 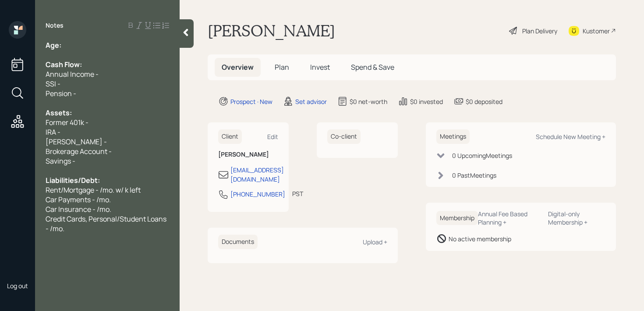 What do you see at coordinates (238, 242) in the screenshot?
I see `h6: Documents` at bounding box center [238, 242].